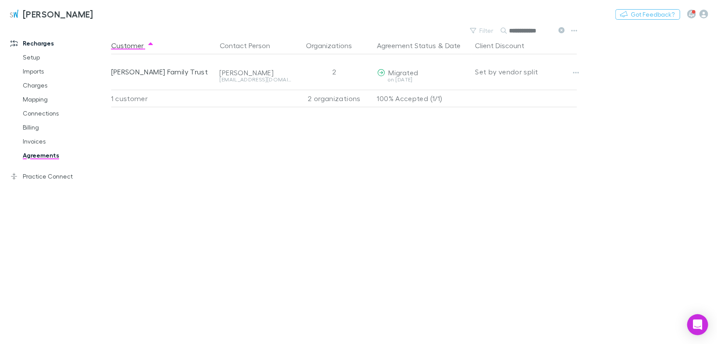  I want to click on button: Customer, so click(133, 46).